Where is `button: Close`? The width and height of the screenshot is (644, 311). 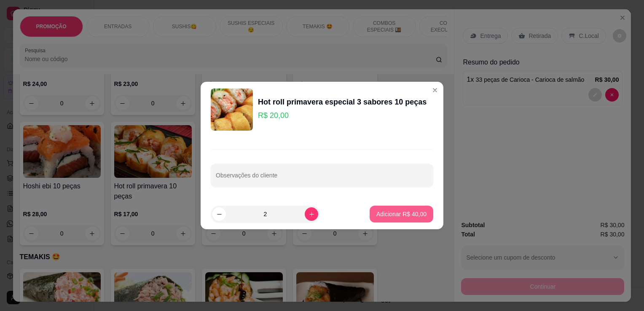
button: Close is located at coordinates (435, 90).